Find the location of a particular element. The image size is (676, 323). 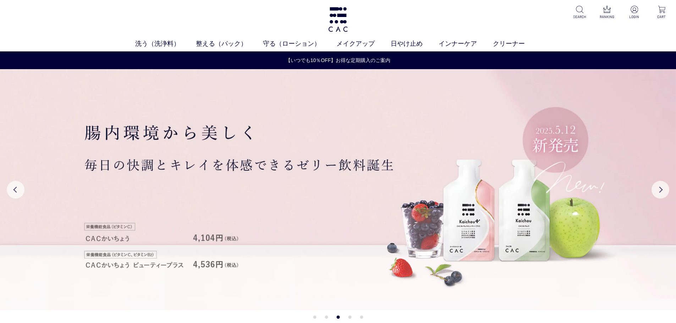

button: 5 of 5 is located at coordinates (361, 317).